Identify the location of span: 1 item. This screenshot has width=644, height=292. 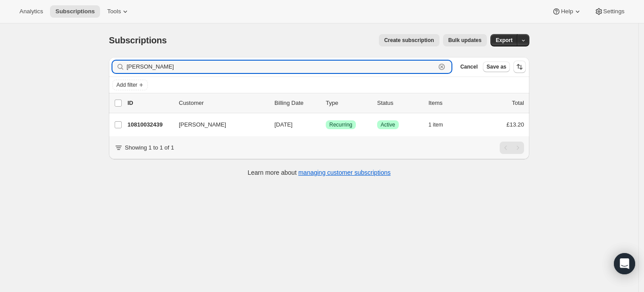
(436, 125).